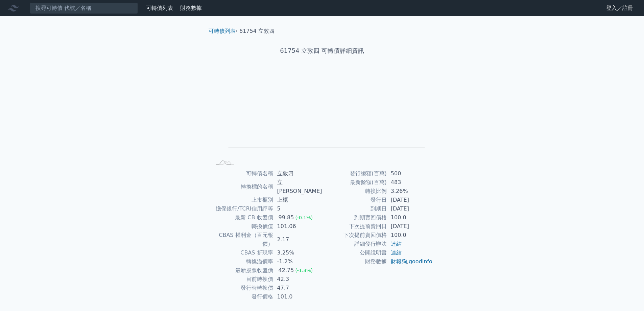 The image size is (644, 311). I want to click on td: 101.0, so click(297, 297).